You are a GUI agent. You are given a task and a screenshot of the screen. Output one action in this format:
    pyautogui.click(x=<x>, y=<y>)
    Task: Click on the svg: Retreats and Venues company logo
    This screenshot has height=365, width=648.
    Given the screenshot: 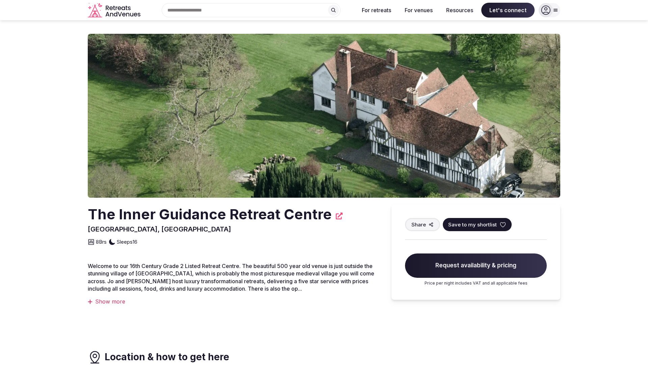 What is the action you would take?
    pyautogui.click(x=115, y=10)
    